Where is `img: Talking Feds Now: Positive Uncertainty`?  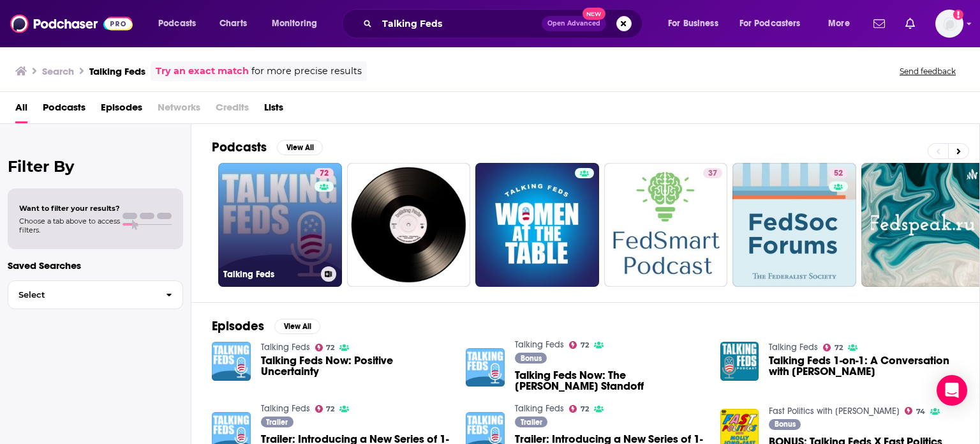 img: Talking Feds Now: Positive Uncertainty is located at coordinates (231, 361).